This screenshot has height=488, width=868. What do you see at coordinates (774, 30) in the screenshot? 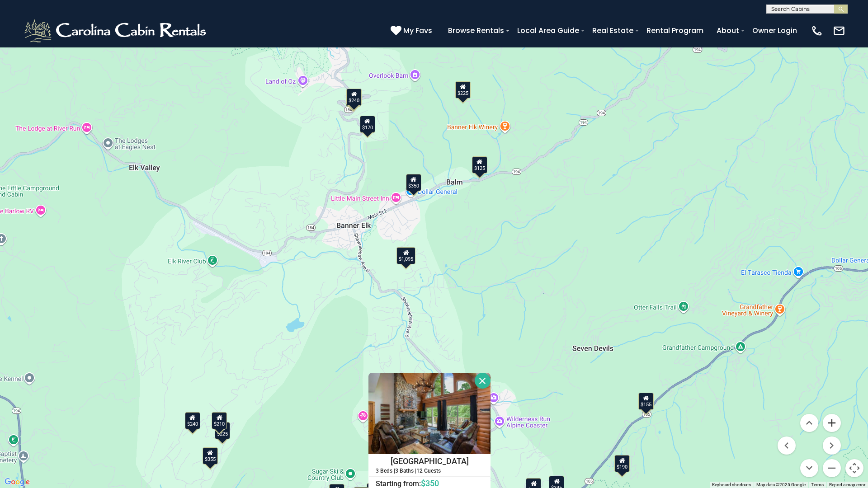
I see `a: Owner Login` at bounding box center [774, 30].